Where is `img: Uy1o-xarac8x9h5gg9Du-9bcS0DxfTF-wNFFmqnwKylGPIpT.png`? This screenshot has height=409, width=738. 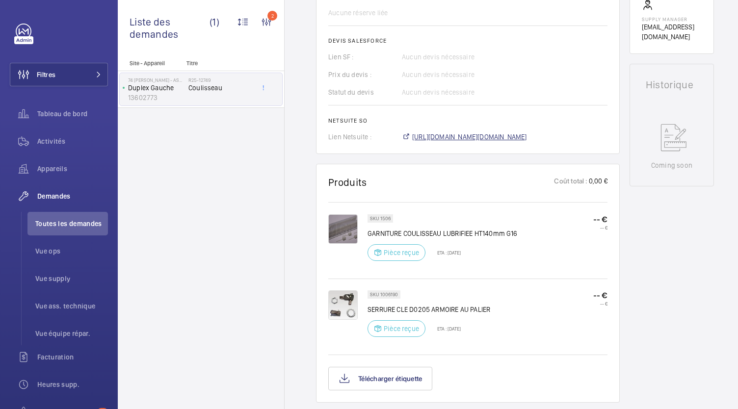 img: Uy1o-xarac8x9h5gg9Du-9bcS0DxfTF-wNFFmqnwKylGPIpT.png is located at coordinates (343, 229).